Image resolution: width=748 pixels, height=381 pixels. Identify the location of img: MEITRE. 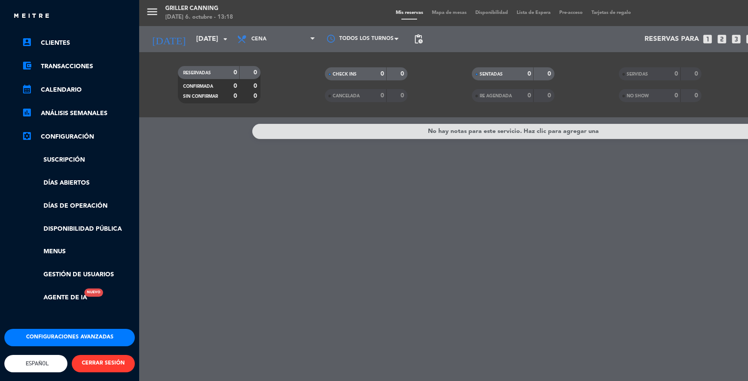
(31, 16).